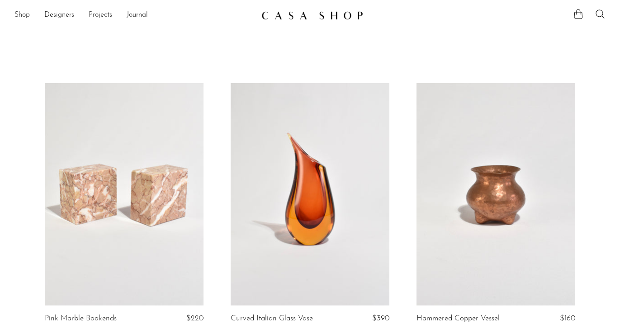  I want to click on a: Designers, so click(59, 15).